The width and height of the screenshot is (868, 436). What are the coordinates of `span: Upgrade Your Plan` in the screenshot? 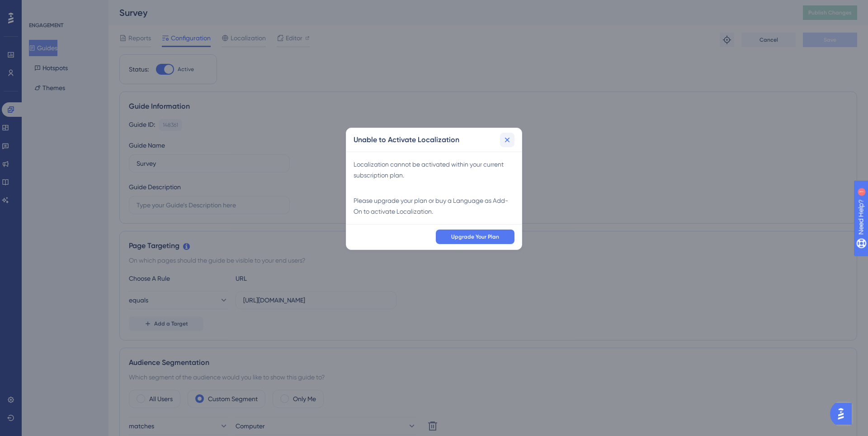 It's located at (475, 236).